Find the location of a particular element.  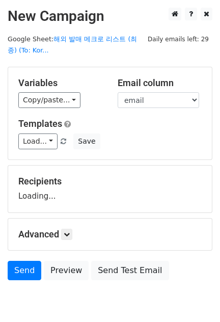

a: Send Test Email is located at coordinates (130, 271).